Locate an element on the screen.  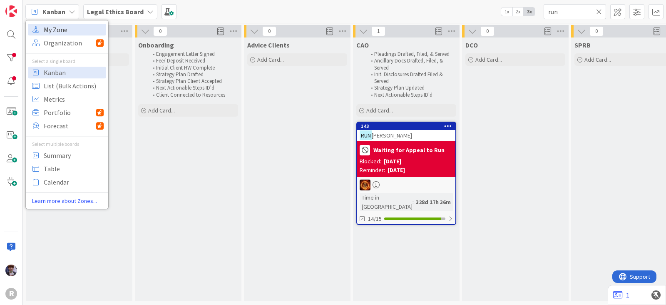
a: Organization is located at coordinates (67, 43).